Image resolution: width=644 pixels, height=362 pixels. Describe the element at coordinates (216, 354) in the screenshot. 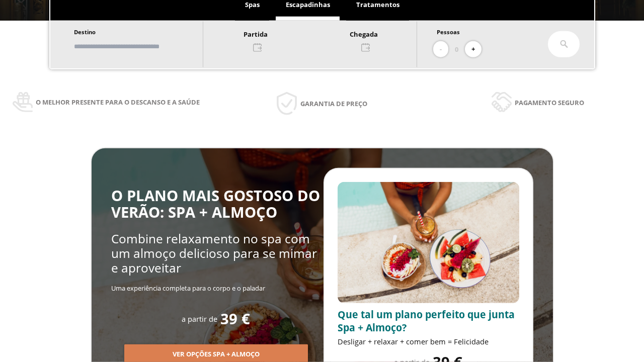

I see `a: Ver opções Spa + Almoço` at that location.